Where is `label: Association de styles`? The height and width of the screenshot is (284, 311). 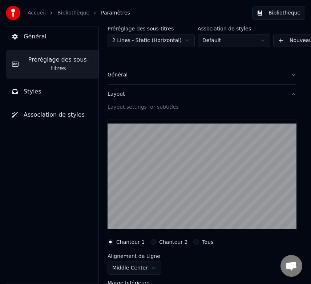 label: Association de styles is located at coordinates (234, 29).